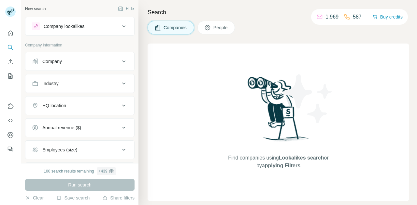  What do you see at coordinates (35, 9) in the screenshot?
I see `div: New search` at bounding box center [35, 9].